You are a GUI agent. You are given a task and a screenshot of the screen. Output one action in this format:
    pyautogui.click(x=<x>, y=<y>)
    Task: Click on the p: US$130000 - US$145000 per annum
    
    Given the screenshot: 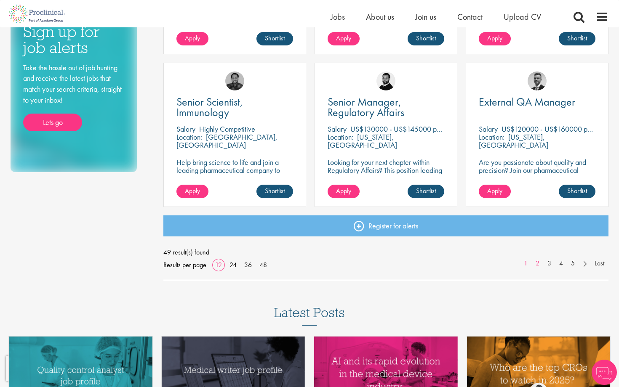 What is the action you would take?
    pyautogui.click(x=407, y=129)
    